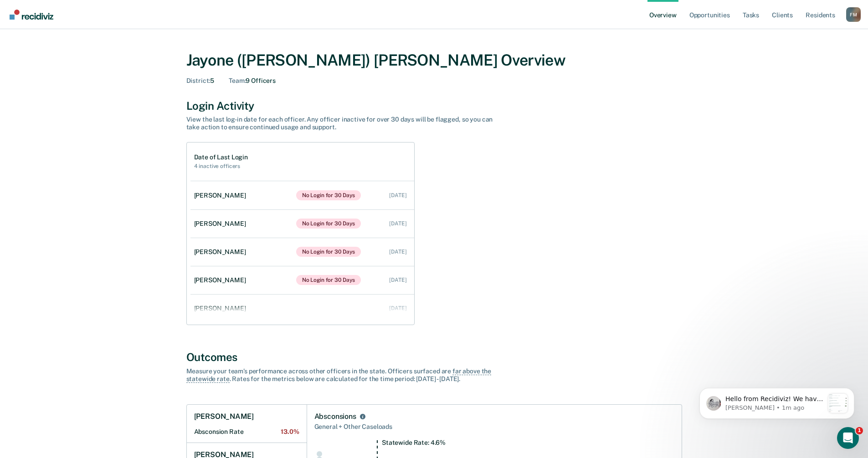 The height and width of the screenshot is (458, 868). Describe the element at coordinates (494, 427) in the screenshot. I see `div: General + Other Caseloads` at that location.